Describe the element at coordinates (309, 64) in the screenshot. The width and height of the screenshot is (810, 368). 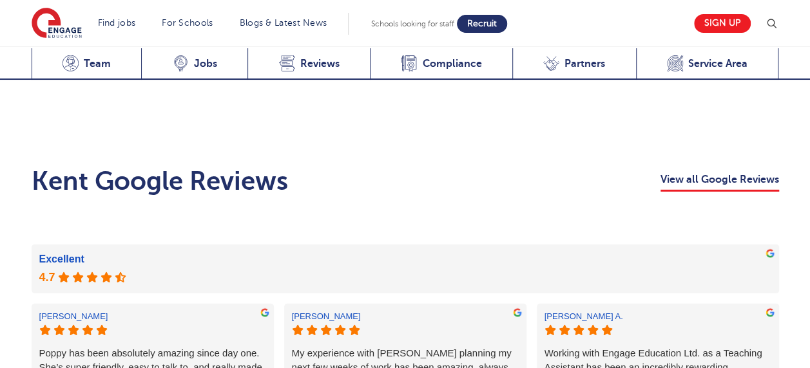
I see `a: Reviews` at that location.